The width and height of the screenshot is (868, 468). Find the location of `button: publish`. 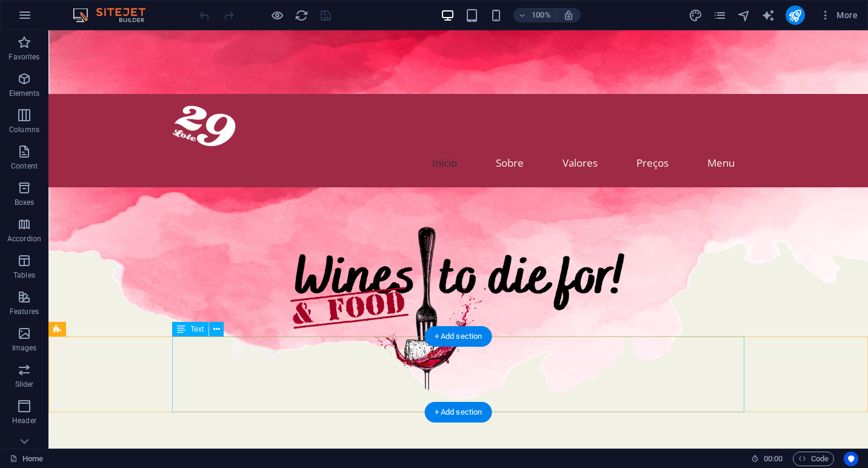

button: publish is located at coordinates (795, 15).